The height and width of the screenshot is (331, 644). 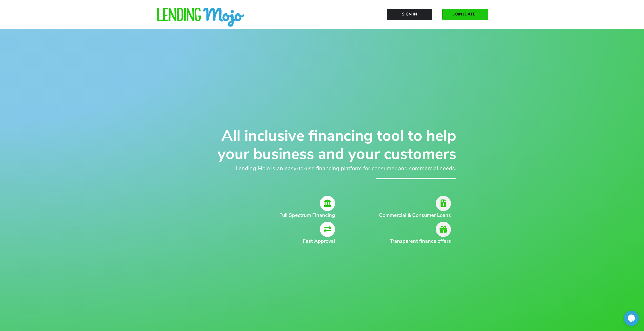 I want to click on h2: Full Spectrum Financing, so click(x=273, y=215).